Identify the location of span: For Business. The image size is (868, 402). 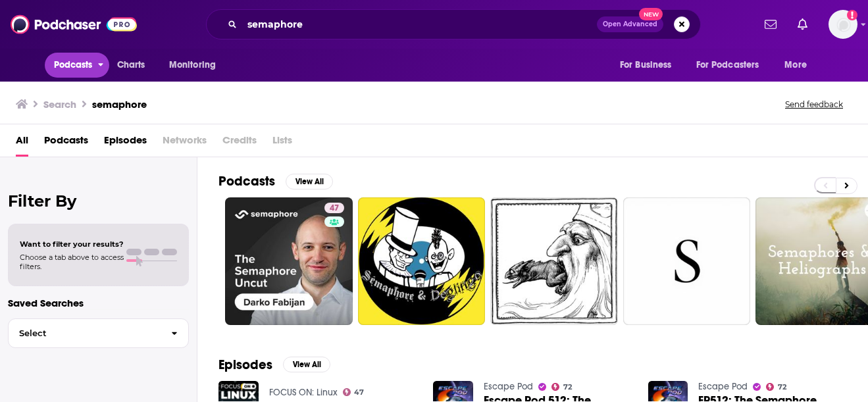
(645, 65).